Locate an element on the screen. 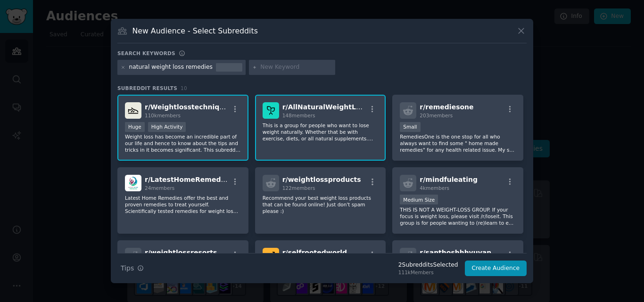 The image size is (644, 302). span: 148 members is located at coordinates (299, 115).